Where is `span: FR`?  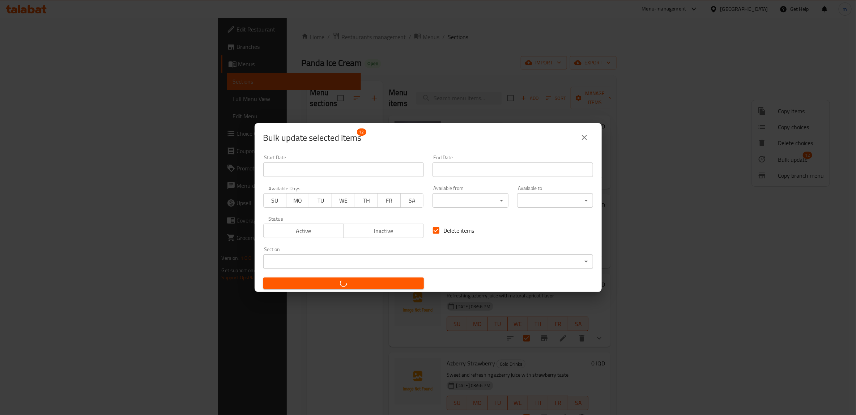
span: FR is located at coordinates (389, 200).